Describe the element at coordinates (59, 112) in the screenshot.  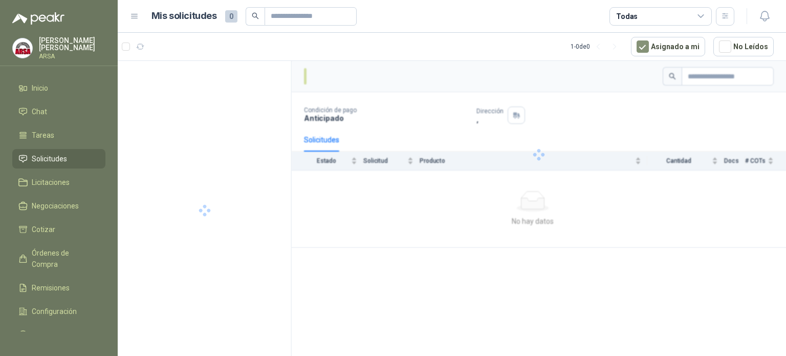
I see `a: Chat` at that location.